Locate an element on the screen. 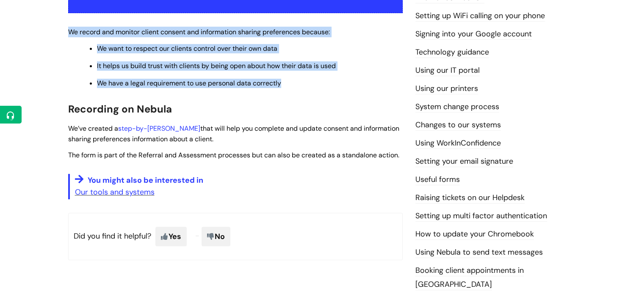 Image resolution: width=644 pixels, height=294 pixels. a: Our tools and systems is located at coordinates (115, 192).